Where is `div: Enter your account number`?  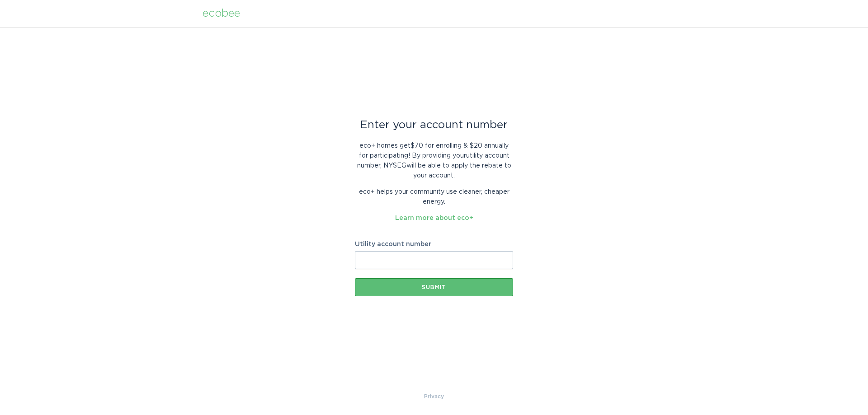
div: Enter your account number is located at coordinates (434, 125).